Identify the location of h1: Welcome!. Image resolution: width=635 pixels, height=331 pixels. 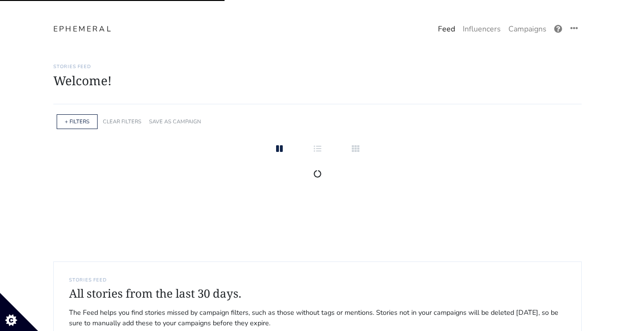
(317, 80).